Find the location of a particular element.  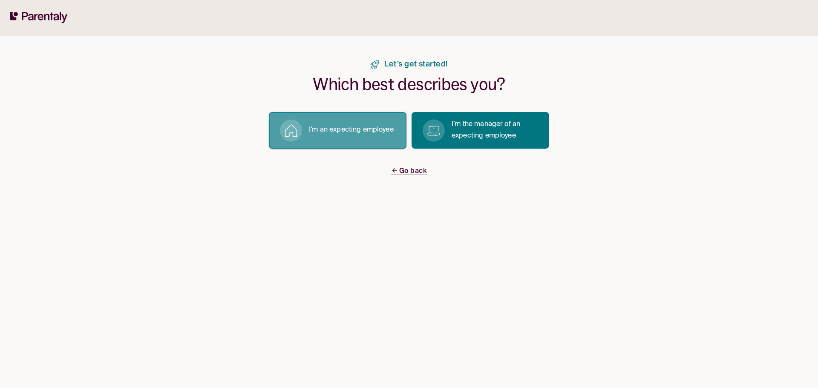

span: Go back is located at coordinates (409, 171).